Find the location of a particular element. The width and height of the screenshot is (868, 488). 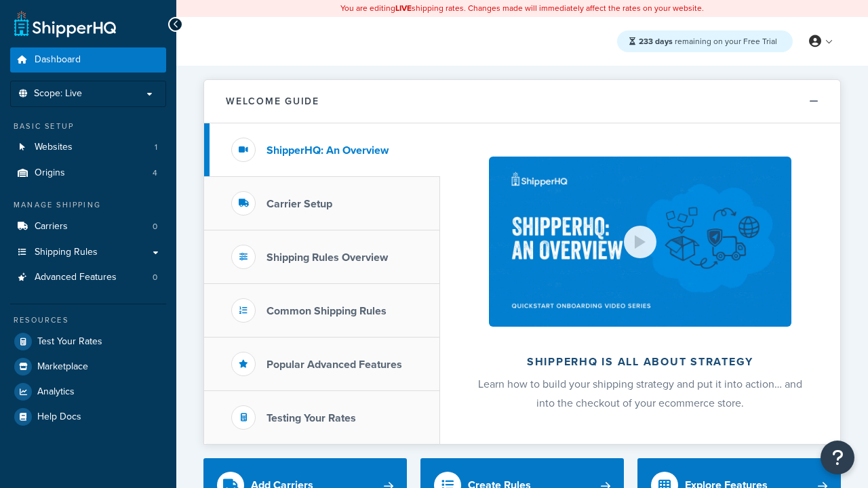

button: Welcome Guide is located at coordinates (522, 102).